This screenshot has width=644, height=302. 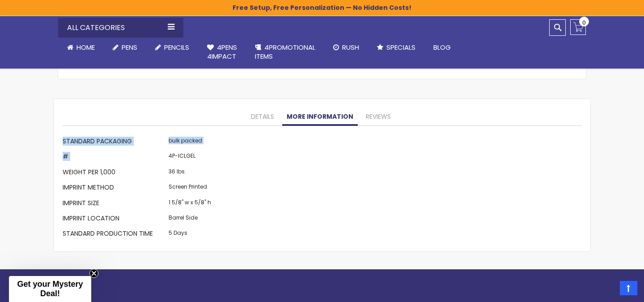 What do you see at coordinates (129, 47) in the screenshot?
I see `span: Pens` at bounding box center [129, 47].